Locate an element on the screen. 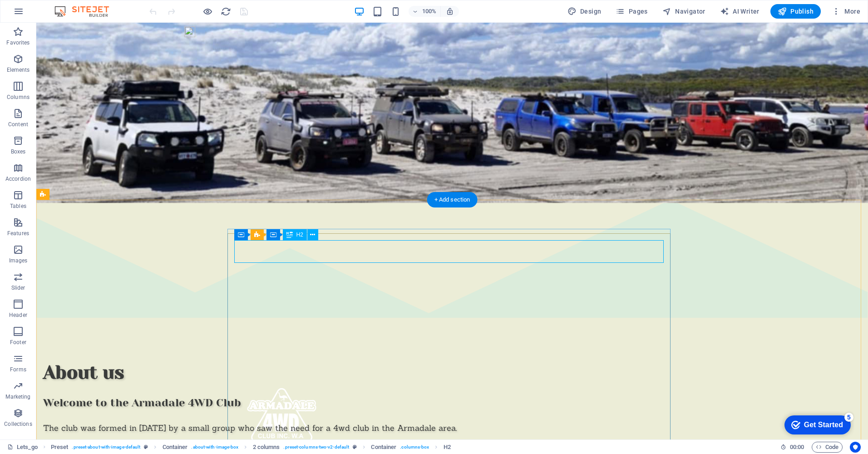 The image size is (868, 454). div: + Add section is located at coordinates (452, 200).